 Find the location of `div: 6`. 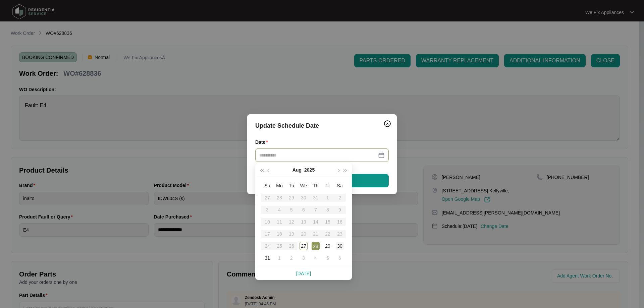

div: 6 is located at coordinates (340, 258).